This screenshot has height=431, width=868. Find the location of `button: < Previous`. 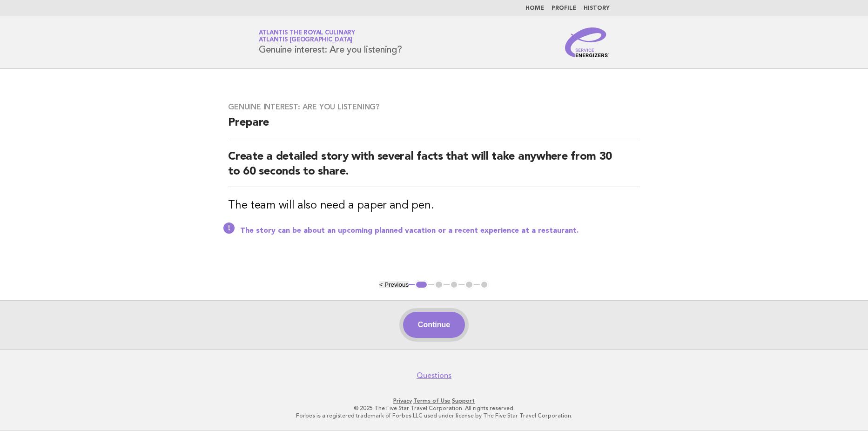

button: < Previous is located at coordinates (394, 284).